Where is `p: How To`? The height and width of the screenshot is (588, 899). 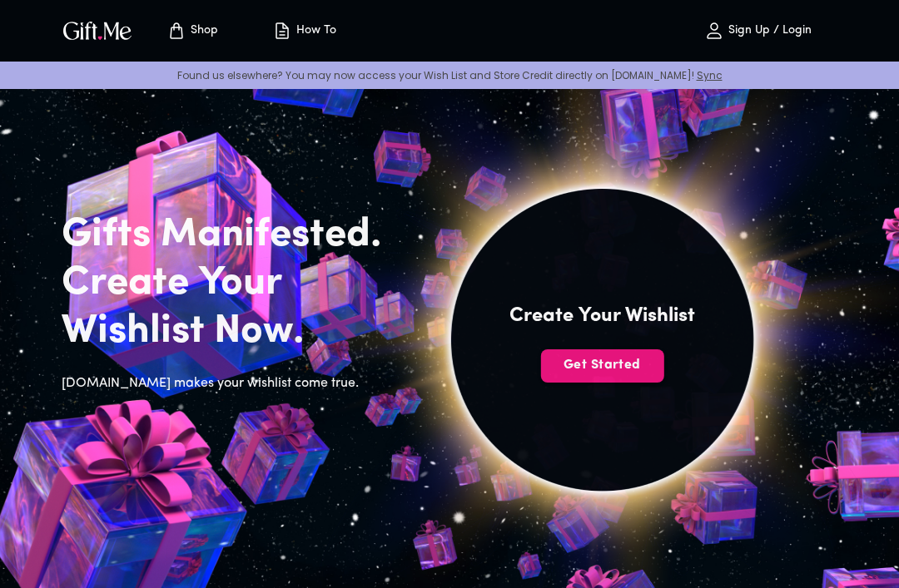
p: How To is located at coordinates (314, 30).